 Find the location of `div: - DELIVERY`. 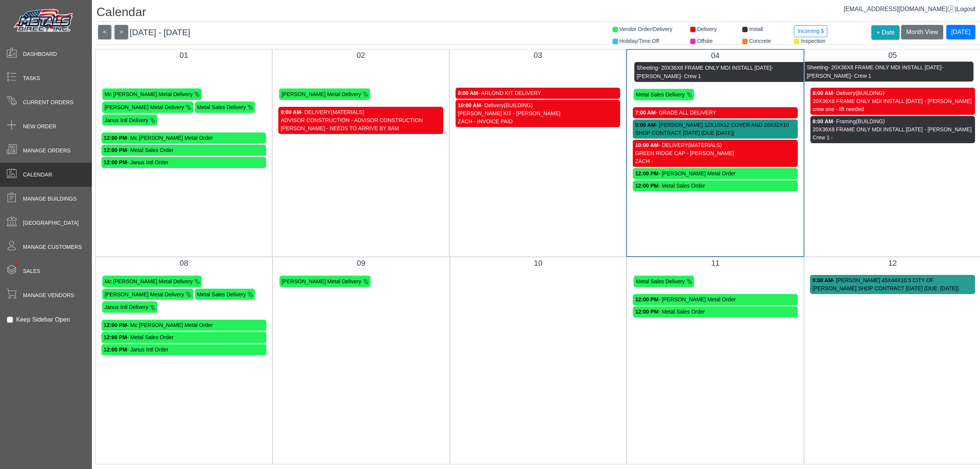

div: - DELIVERY is located at coordinates (715, 145).